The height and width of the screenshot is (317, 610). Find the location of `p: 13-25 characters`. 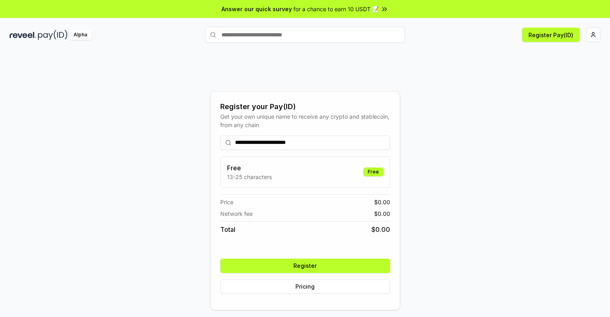

p: 13-25 characters is located at coordinates (249, 177).